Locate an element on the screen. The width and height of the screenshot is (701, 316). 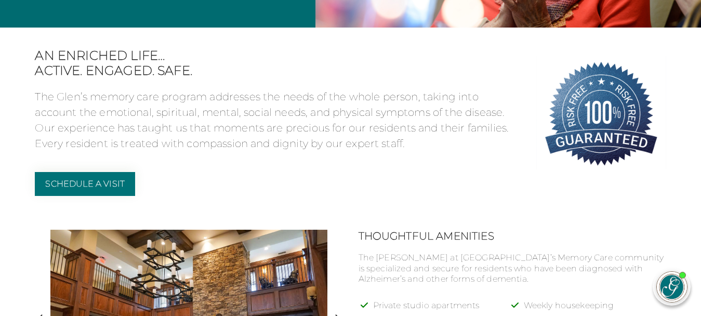
a: Schedule a Visit is located at coordinates (85, 184).